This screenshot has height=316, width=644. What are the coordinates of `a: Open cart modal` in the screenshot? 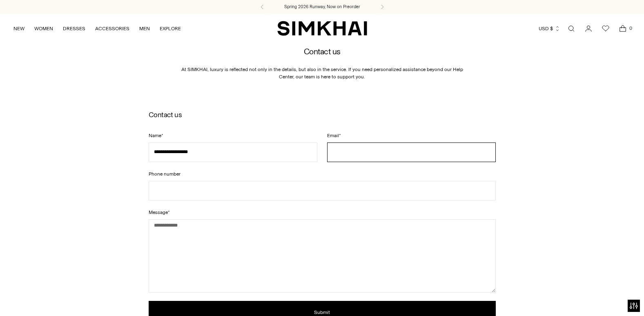 It's located at (623, 29).